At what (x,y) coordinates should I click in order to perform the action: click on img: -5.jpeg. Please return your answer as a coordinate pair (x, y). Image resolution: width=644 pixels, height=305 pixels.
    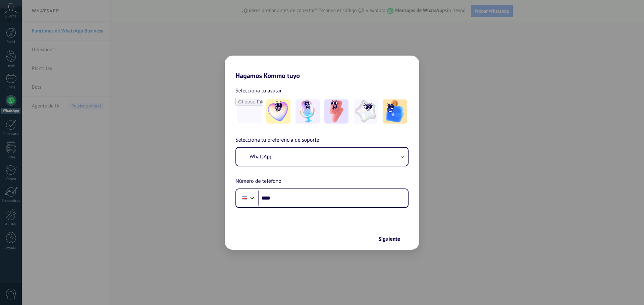
    Looking at the image, I should click on (395, 112).